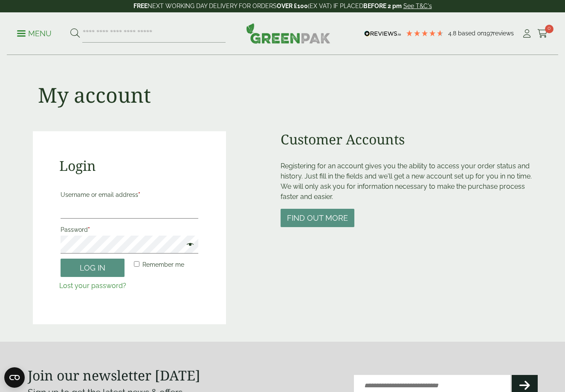  Describe the element at coordinates (453, 33) in the screenshot. I see `span: 4.8` at that location.